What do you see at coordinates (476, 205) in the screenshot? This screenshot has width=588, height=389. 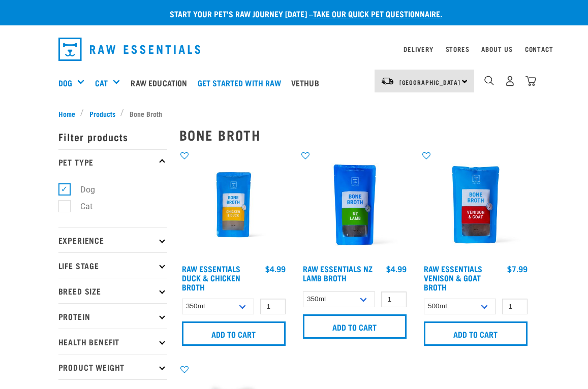 I see `img: Raw Essentials Venison Goat Novel Protein Hypoallergenic Bone Broth Cats & Dogs` at bounding box center [476, 205].